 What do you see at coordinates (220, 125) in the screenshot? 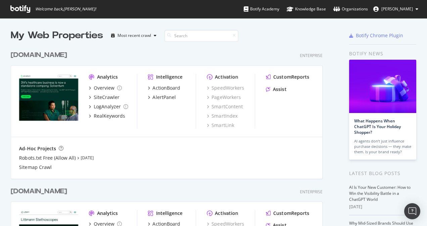
I see `div: SmartLink` at bounding box center [220, 125].